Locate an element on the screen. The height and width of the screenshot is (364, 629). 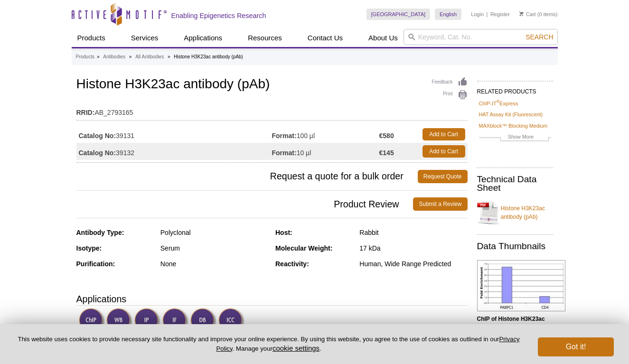
strong: Reactivity: is located at coordinates (292, 264).